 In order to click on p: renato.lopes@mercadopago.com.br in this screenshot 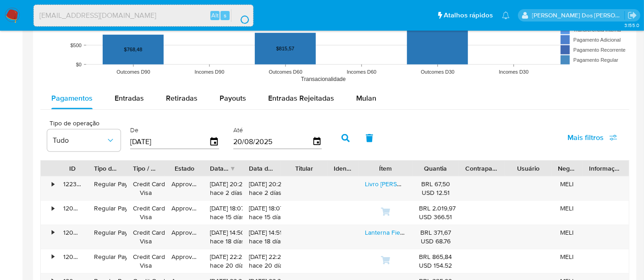, I will do `click(578, 15)`.